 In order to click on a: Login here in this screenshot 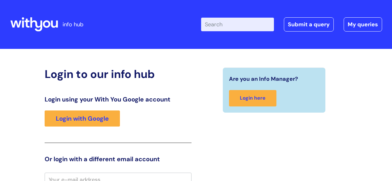, I will do `click(252, 98)`.